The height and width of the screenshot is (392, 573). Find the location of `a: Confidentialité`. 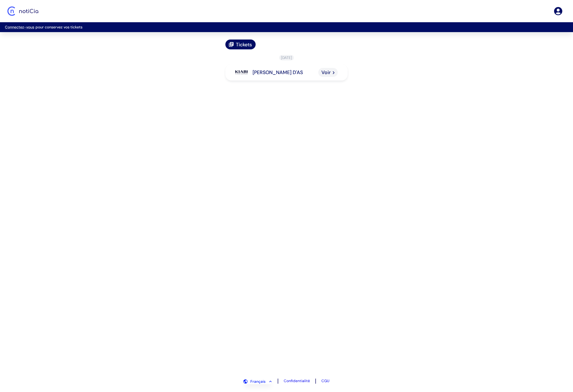

a: Confidentialité is located at coordinates (297, 381).